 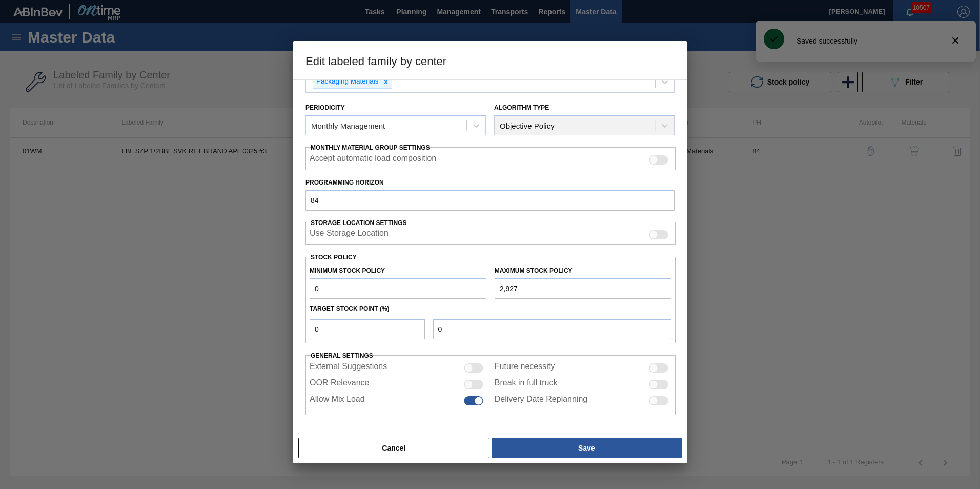 I want to click on label: Delivery Date Replanning, so click(x=541, y=401).